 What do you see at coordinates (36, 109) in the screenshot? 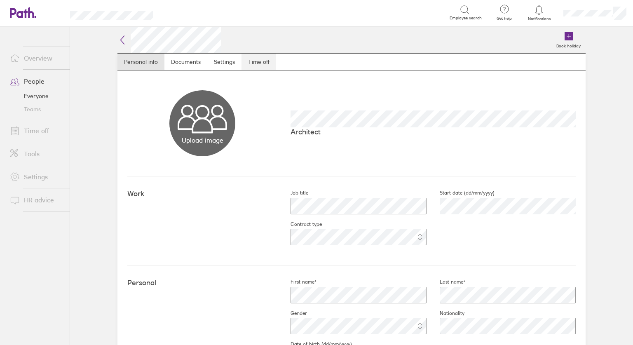
I see `a: Teams` at bounding box center [36, 109].